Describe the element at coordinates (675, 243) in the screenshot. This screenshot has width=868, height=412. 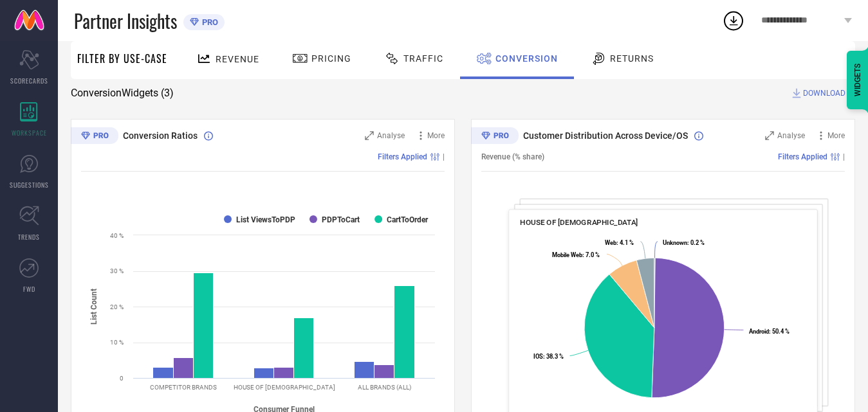
I see `tspan: Unknown` at that location.